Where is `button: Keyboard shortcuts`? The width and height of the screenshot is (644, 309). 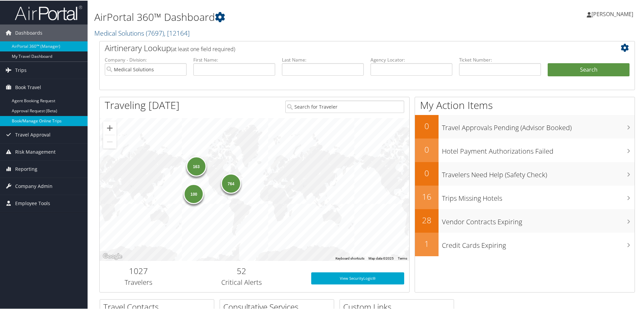 button: Keyboard shortcuts is located at coordinates (350, 258).